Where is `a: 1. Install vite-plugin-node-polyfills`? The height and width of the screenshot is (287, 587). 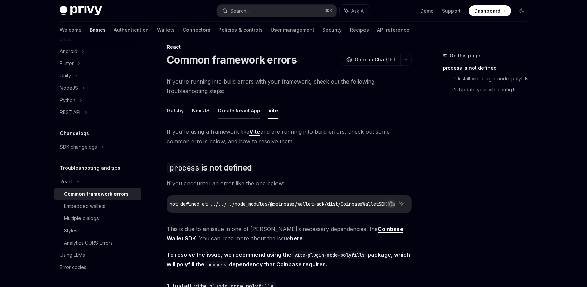 a: 1. Install vite-plugin-node-polyfills is located at coordinates (493, 79).